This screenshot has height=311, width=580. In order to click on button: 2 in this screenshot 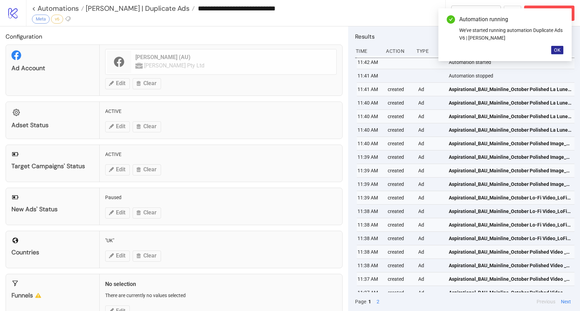, I will do `click(378, 301)`.